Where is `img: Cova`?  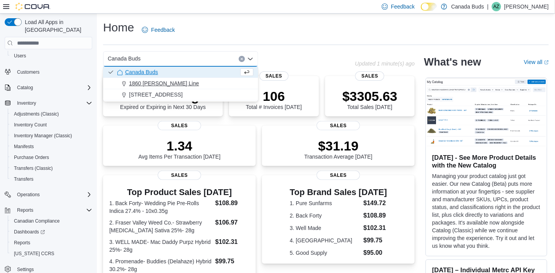 img: Cova is located at coordinates (33, 7).